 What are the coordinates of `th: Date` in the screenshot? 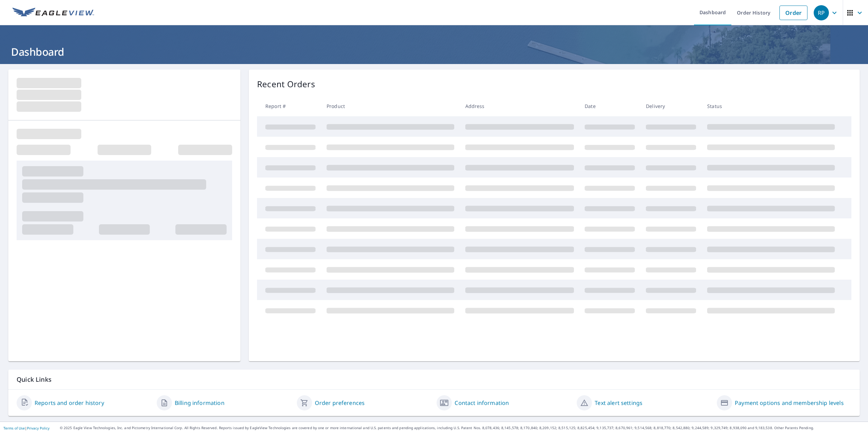 It's located at (610, 106).